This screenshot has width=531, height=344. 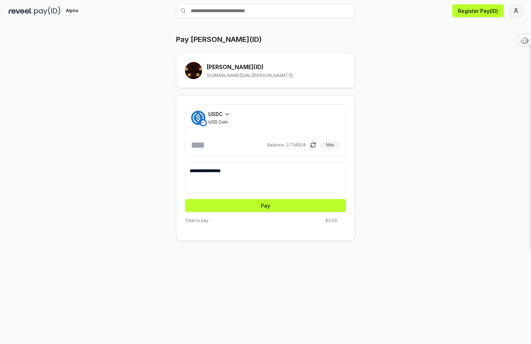 I want to click on img: pay_id, so click(x=47, y=11).